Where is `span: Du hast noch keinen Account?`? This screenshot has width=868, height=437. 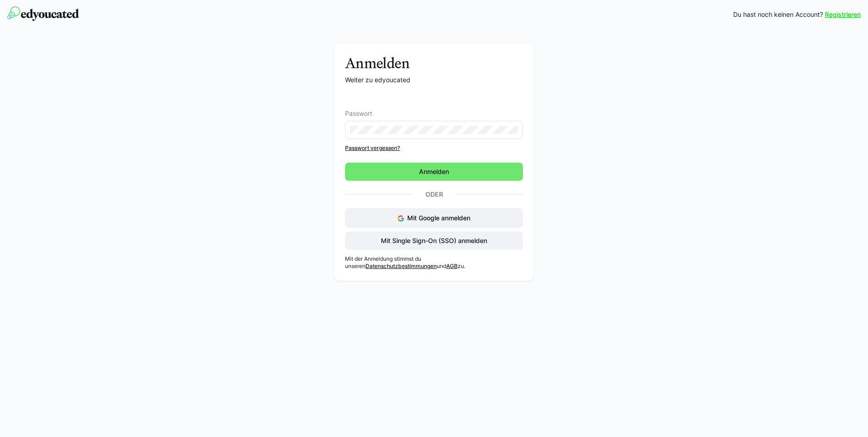
span: Du hast noch keinen Account? is located at coordinates (779, 14).